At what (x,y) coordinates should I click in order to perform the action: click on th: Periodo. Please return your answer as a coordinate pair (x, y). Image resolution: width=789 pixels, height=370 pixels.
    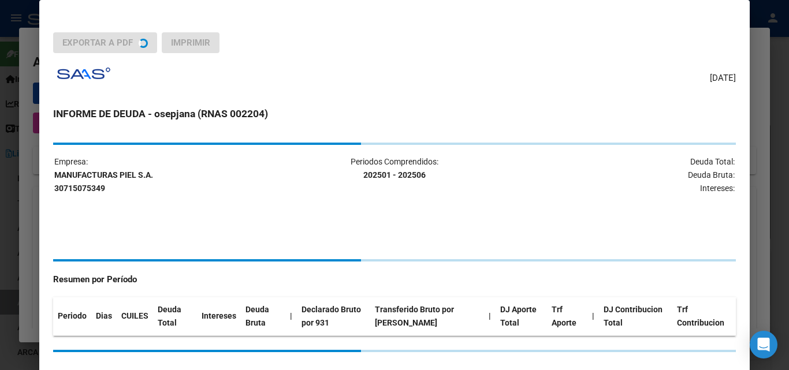
    Looking at the image, I should click on (72, 317).